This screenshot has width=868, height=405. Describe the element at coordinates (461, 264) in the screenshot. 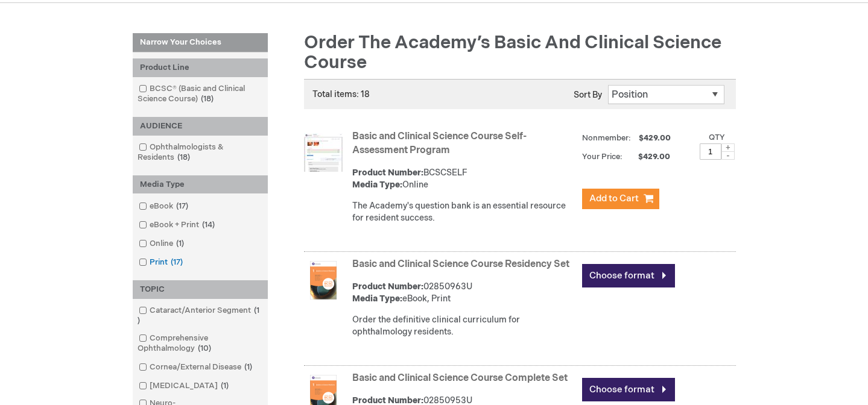

I see `a: Basic and Clinical Science Course Residency Set` at that location.